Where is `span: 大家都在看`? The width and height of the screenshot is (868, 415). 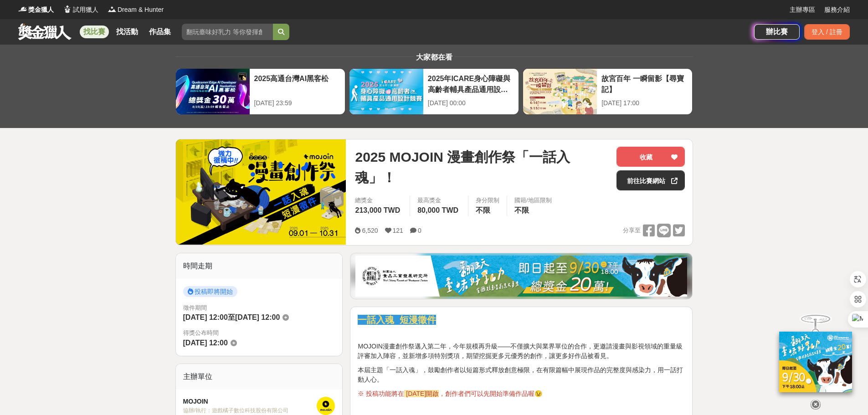
span: 大家都在看 is located at coordinates (434, 57).